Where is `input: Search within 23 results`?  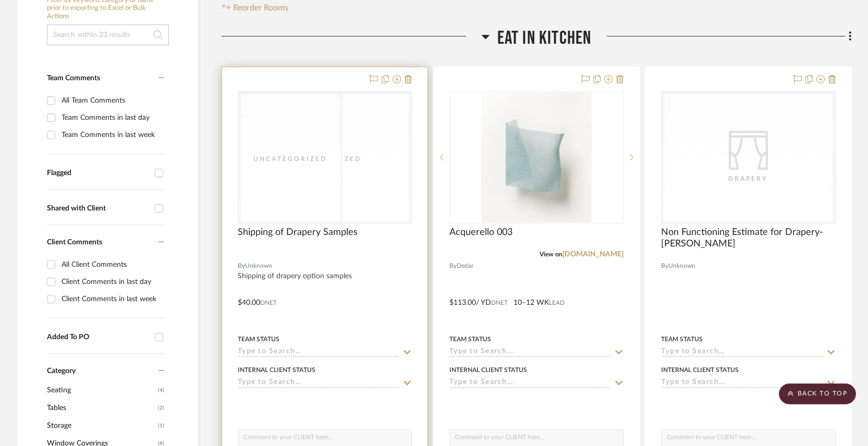
input: Search within 23 results is located at coordinates (108, 35).